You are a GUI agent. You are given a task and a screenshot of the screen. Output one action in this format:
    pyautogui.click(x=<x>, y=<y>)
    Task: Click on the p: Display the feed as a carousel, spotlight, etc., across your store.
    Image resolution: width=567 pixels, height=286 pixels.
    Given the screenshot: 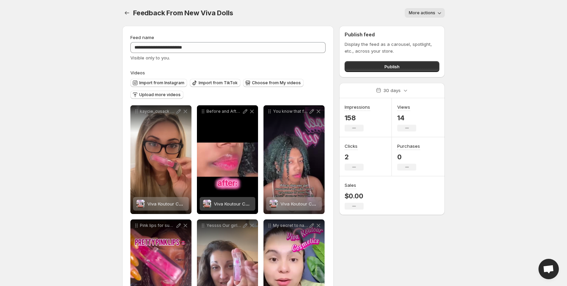 What is the action you would take?
    pyautogui.click(x=392, y=48)
    